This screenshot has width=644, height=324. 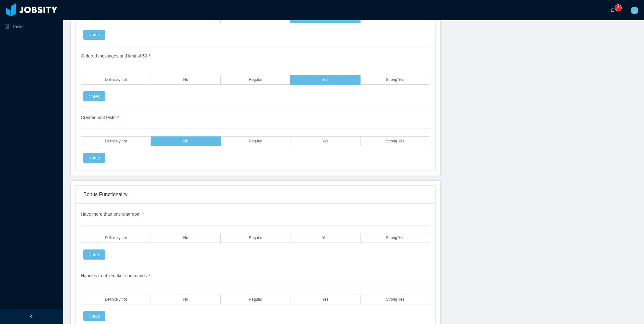 I want to click on p: 2, so click(x=618, y=8).